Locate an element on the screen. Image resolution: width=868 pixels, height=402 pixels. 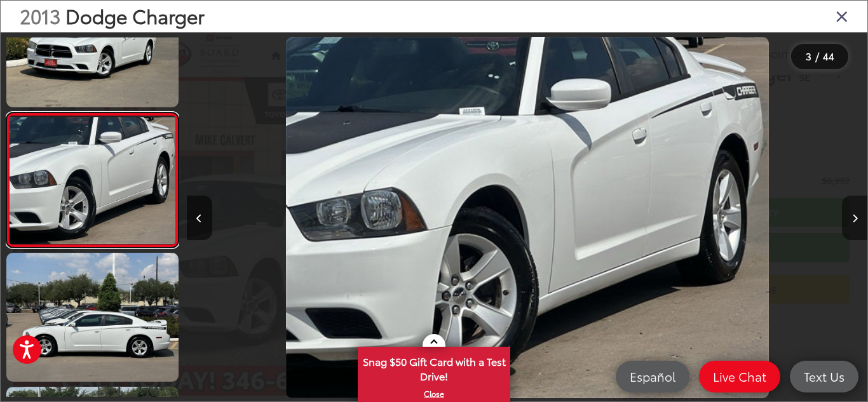
span: 3 is located at coordinates (808, 56).